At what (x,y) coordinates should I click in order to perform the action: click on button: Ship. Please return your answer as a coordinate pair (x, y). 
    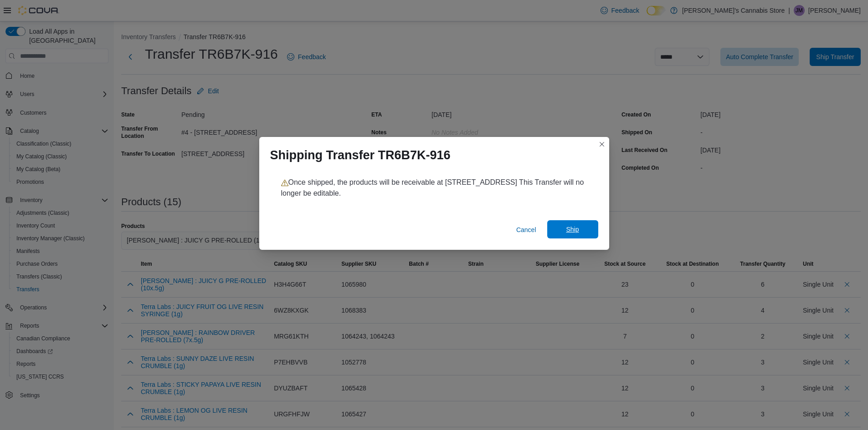
    Looking at the image, I should click on (573, 230).